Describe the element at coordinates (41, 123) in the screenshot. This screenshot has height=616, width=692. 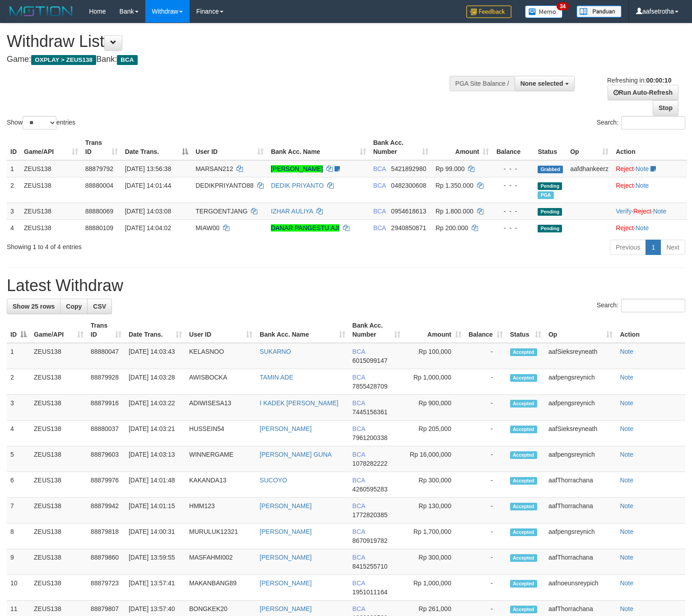
I see `label: Show entries` at that location.